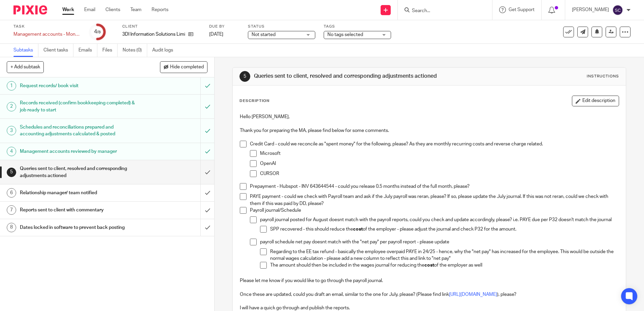  What do you see at coordinates (444, 255) in the screenshot?
I see `p: Regarding to the EE tax refund - basically the employee overpaid PAYE in 24/25 - hence, why the "...` at bounding box center [444, 255].